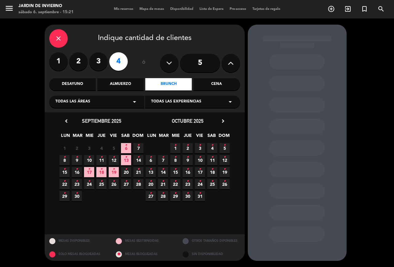 The image size is (394, 267). Describe the element at coordinates (188, 121) in the screenshot. I see `span: octubre 2025` at that location.